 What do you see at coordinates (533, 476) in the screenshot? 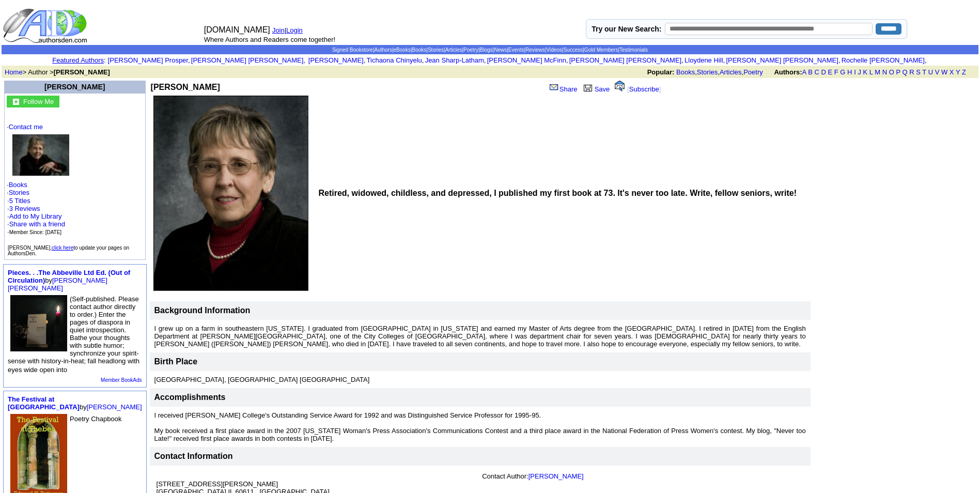
I see `font: Contact Author:` at bounding box center [533, 476].